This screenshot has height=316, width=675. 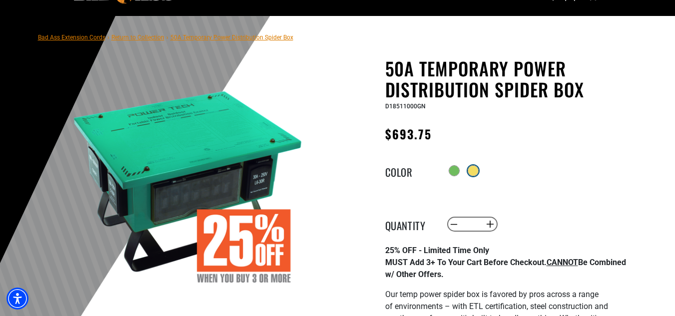 What do you see at coordinates (409, 134) in the screenshot?
I see `span: $693.75` at bounding box center [409, 134].